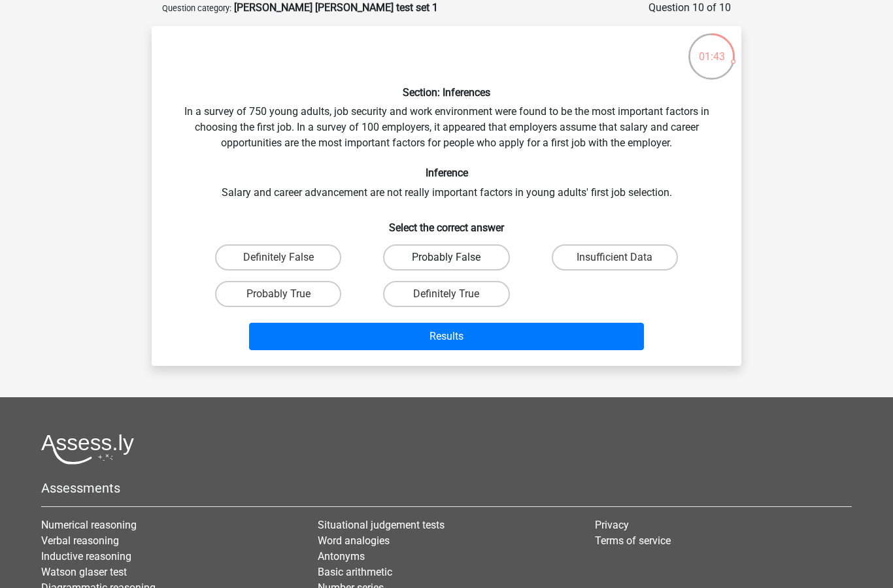 The width and height of the screenshot is (893, 588). What do you see at coordinates (446, 223) in the screenshot?
I see `h6: Select the correct answer` at bounding box center [446, 223].